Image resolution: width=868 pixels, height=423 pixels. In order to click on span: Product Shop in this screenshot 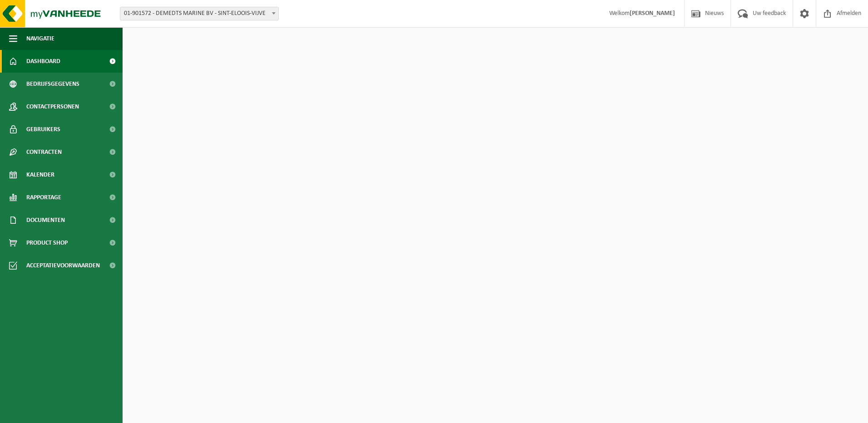, I will do `click(47, 243)`.